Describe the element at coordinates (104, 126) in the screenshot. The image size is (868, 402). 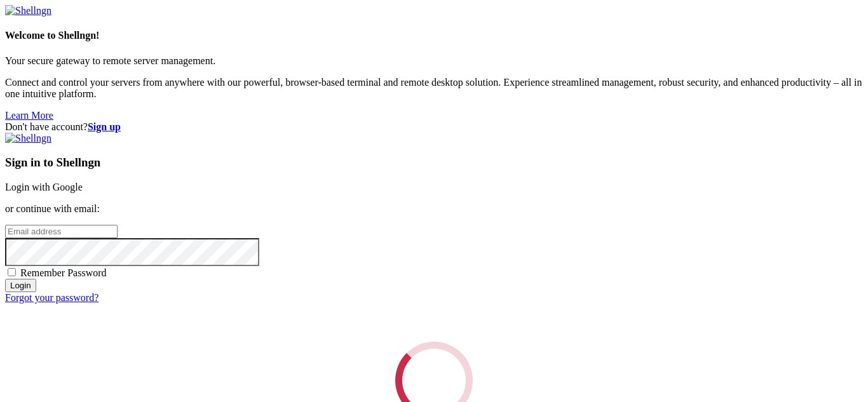
I see `strong: Sign up` at that location.